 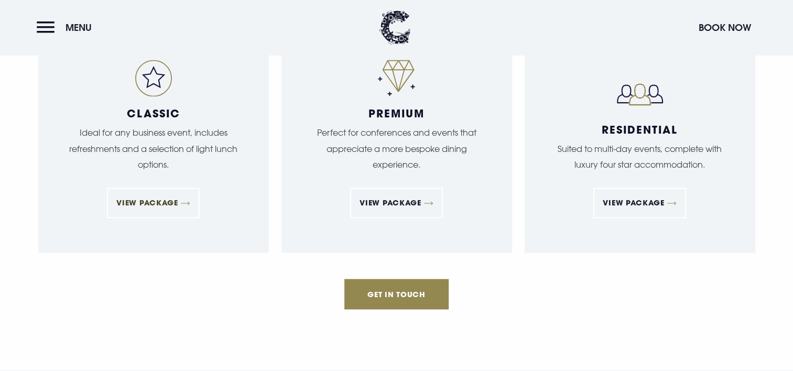 I want to click on h3: Classic, so click(x=154, y=113).